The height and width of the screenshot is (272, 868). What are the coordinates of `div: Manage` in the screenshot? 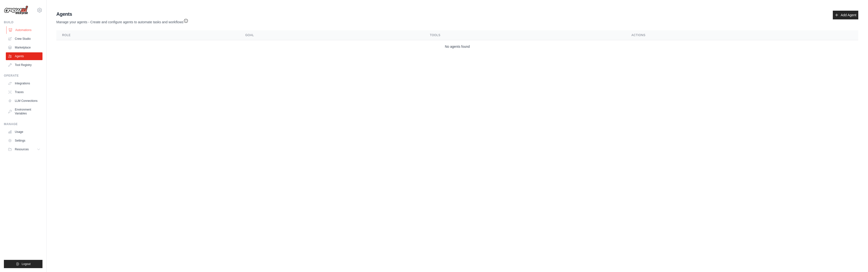 It's located at (23, 124).